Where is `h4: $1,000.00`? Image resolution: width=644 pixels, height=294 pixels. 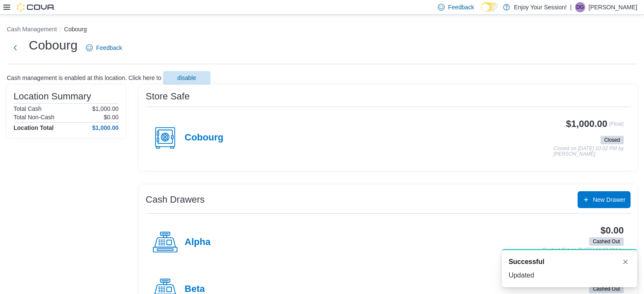
h4: $1,000.00 is located at coordinates (105, 128).